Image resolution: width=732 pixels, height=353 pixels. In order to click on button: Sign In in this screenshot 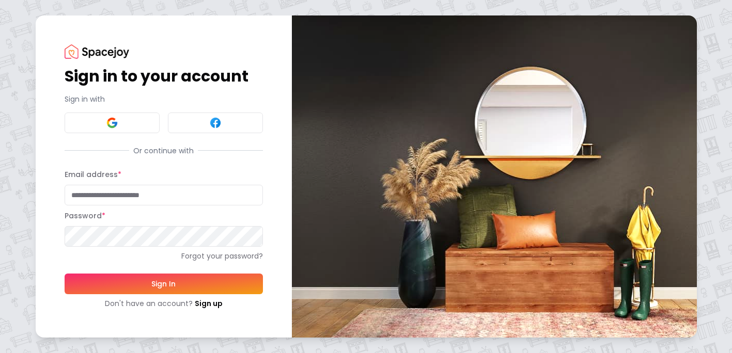, I will do `click(164, 284)`.